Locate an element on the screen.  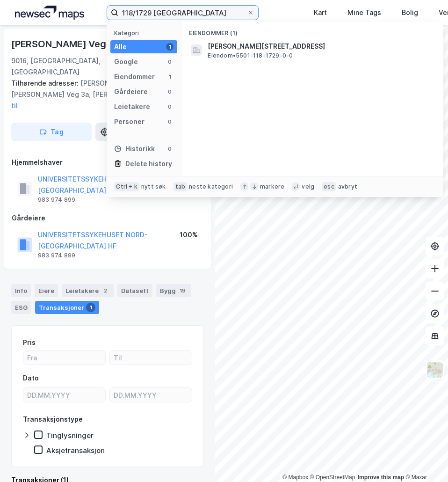
div: Hjemmelshaver is located at coordinates (107, 162).